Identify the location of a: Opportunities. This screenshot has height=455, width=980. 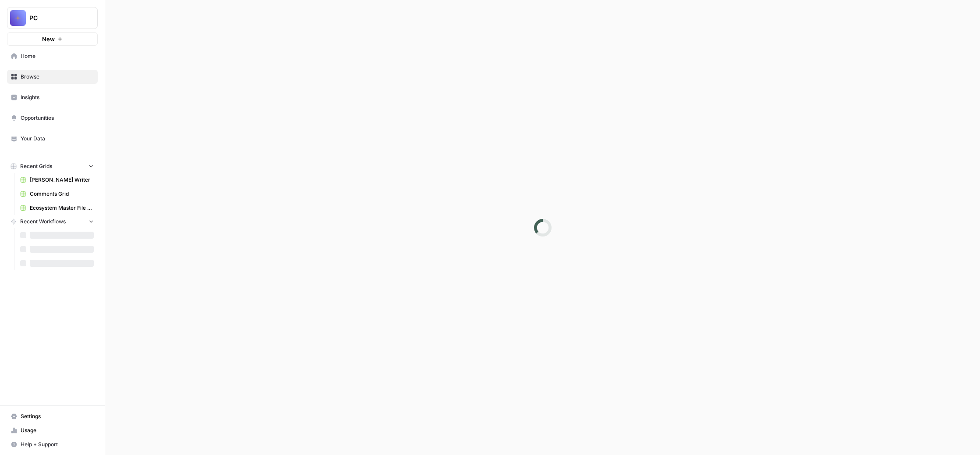
(52, 118).